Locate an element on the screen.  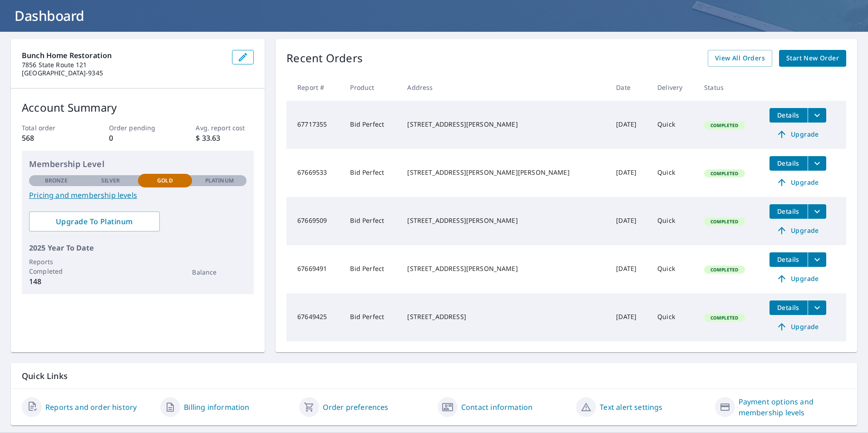
p: Avg. report cost is located at coordinates (224, 127).